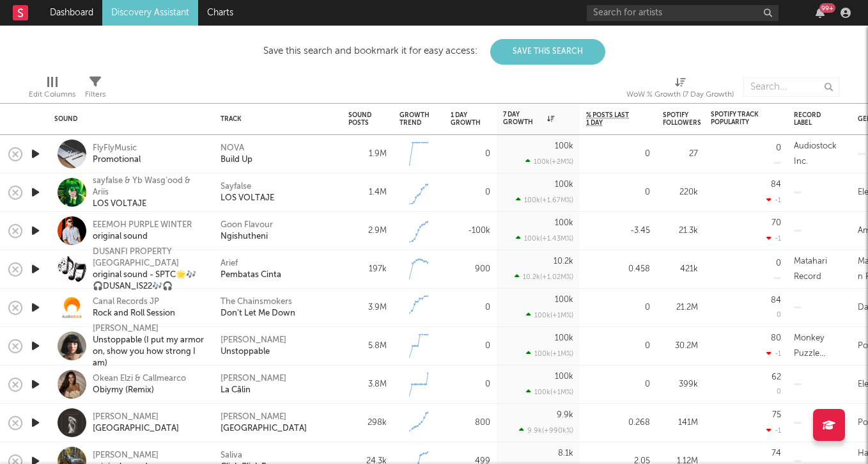  I want to click on div: Arief, so click(229, 264).